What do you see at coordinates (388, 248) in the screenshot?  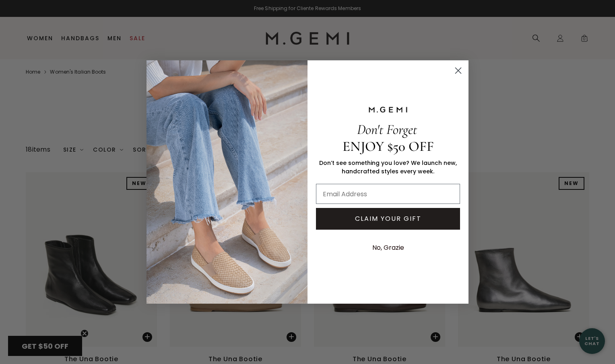 I see `button: No, Grazie` at bounding box center [388, 248].